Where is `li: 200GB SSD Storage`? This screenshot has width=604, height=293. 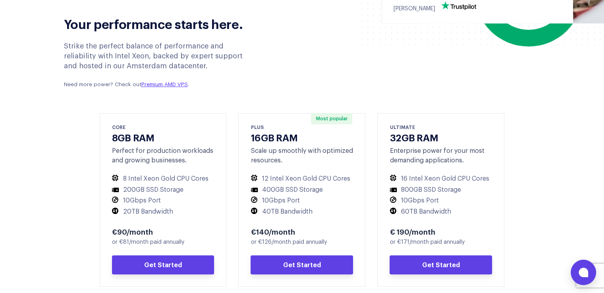 li: 200GB SSD Storage is located at coordinates (163, 190).